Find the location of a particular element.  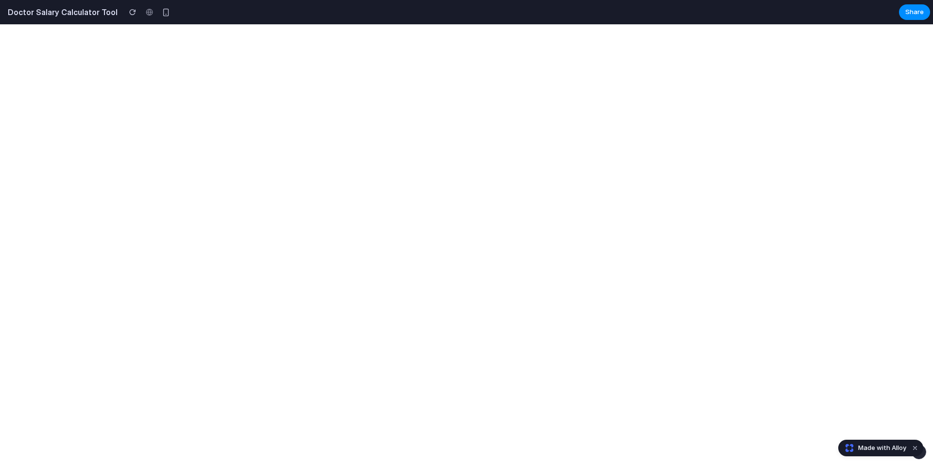

button: Dismiss watermark is located at coordinates (915, 448).